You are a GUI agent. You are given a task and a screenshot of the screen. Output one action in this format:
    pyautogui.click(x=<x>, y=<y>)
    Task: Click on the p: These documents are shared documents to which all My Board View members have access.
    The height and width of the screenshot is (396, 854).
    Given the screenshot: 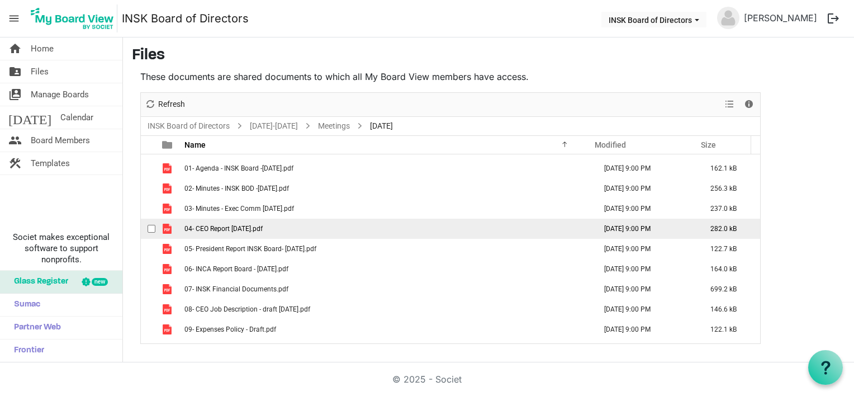 What is the action you would take?
    pyautogui.click(x=450, y=77)
    